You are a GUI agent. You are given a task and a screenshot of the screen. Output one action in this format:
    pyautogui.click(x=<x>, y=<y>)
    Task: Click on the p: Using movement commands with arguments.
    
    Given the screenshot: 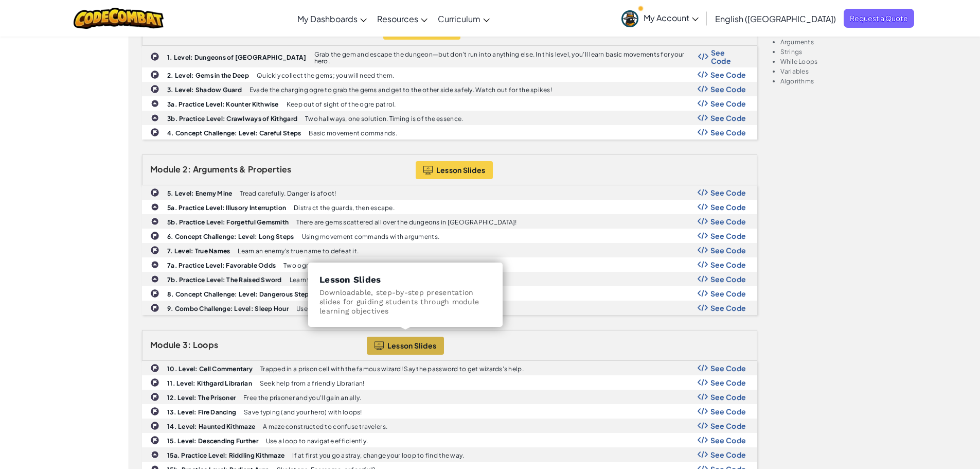 What is the action you would take?
    pyautogui.click(x=371, y=236)
    